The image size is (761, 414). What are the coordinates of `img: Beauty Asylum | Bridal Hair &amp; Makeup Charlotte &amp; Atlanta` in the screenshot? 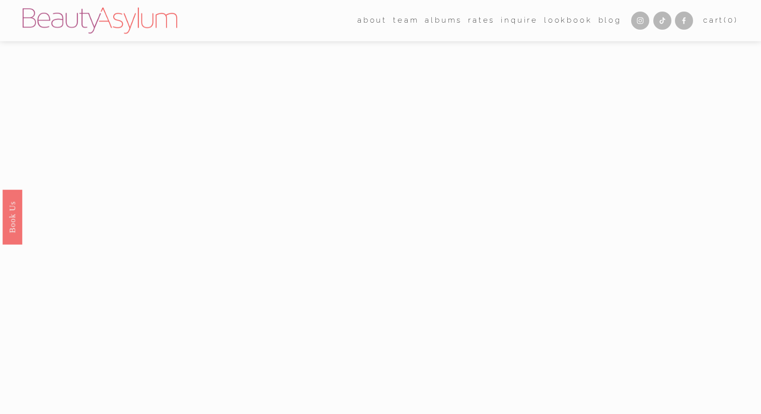 It's located at (100, 21).